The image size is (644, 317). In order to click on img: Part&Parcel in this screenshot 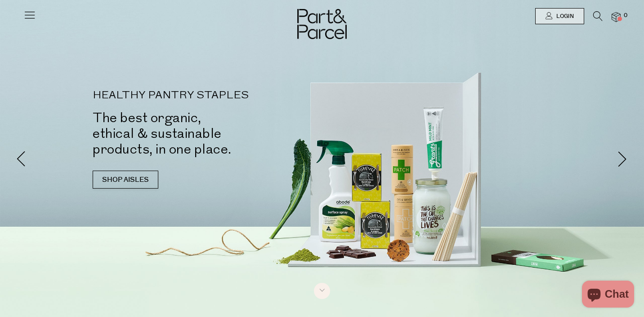, I will do `click(322, 24)`.